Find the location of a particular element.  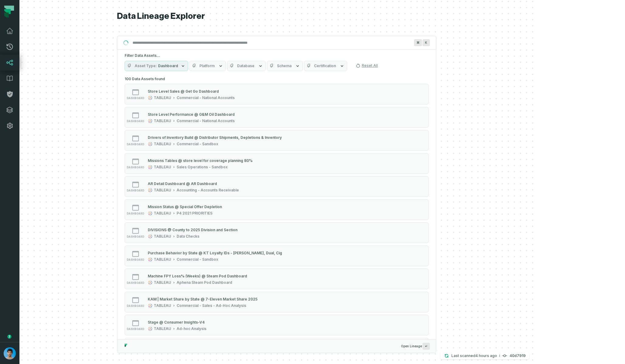

button: Platform is located at coordinates (207, 66).